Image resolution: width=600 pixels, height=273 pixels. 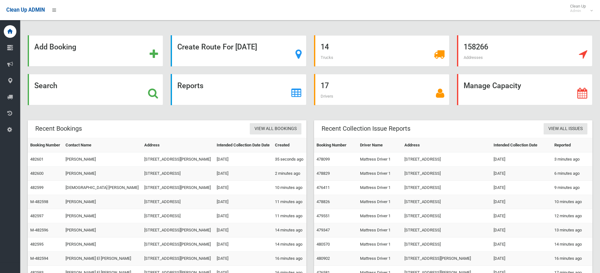 What do you see at coordinates (325, 47) in the screenshot?
I see `strong: 14` at bounding box center [325, 47].